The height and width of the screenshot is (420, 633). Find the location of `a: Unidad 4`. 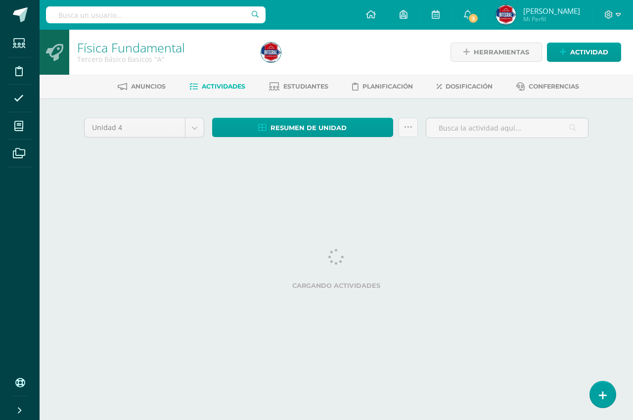

a: Unidad 4 is located at coordinates (144, 128).